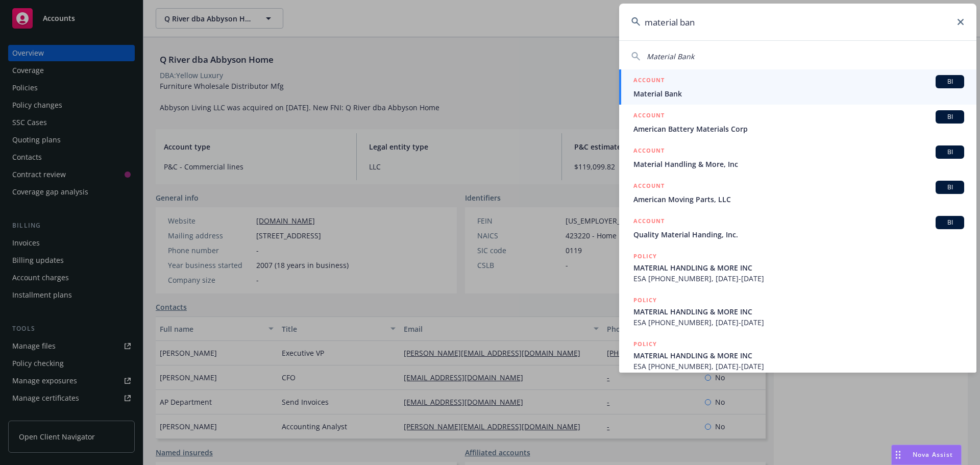  What do you see at coordinates (798, 192) in the screenshot?
I see `a: ACCOUNTBIAmerican Moving Parts, LLC` at bounding box center [798, 192].